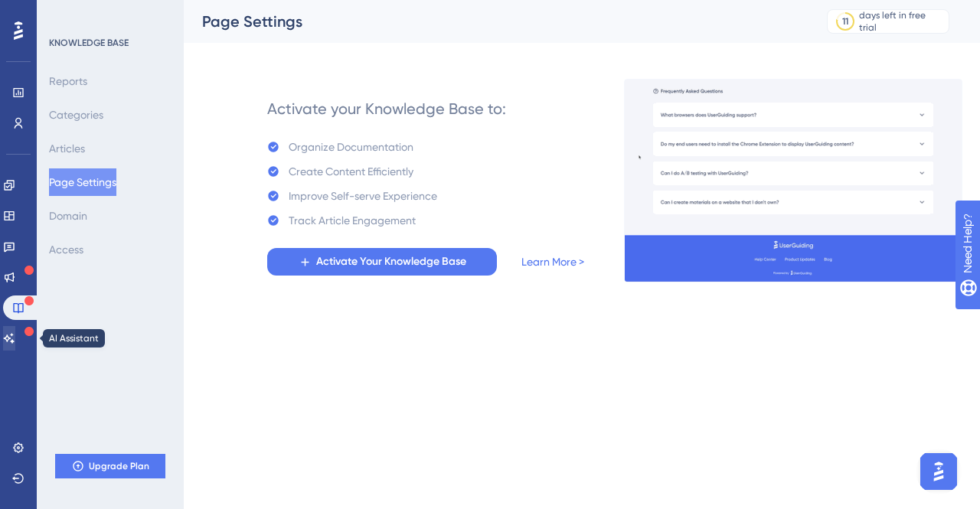  Describe the element at coordinates (353, 220) in the screenshot. I see `div: Track Article Engagement` at that location.